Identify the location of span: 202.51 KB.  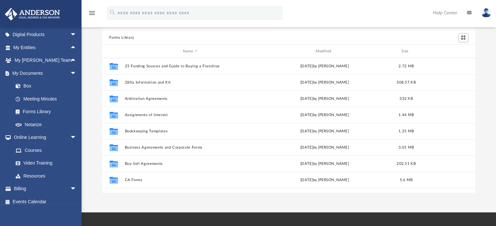
(406, 164).